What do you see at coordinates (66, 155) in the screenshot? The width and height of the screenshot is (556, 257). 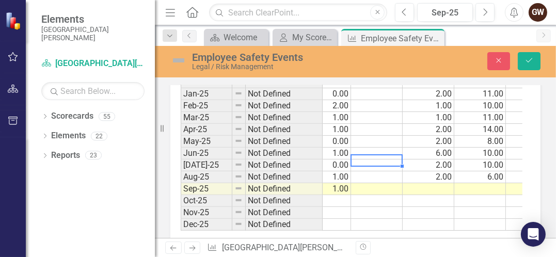 I see `a: Reports` at bounding box center [66, 155].